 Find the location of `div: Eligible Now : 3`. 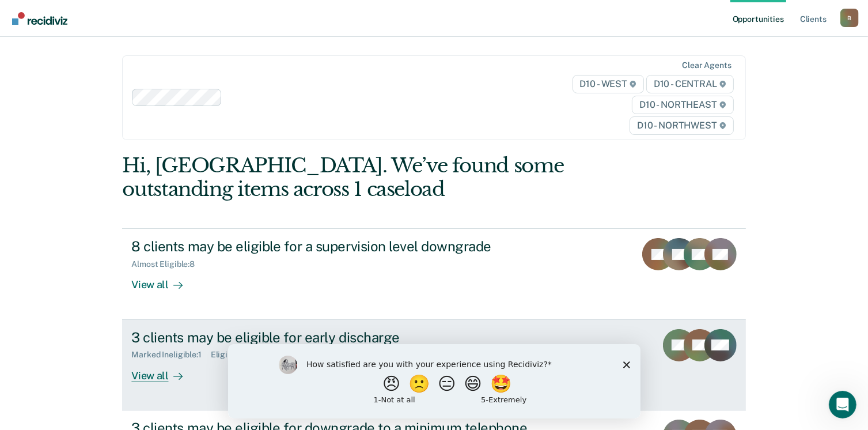

div: Eligible Now : 3 is located at coordinates (242, 354).